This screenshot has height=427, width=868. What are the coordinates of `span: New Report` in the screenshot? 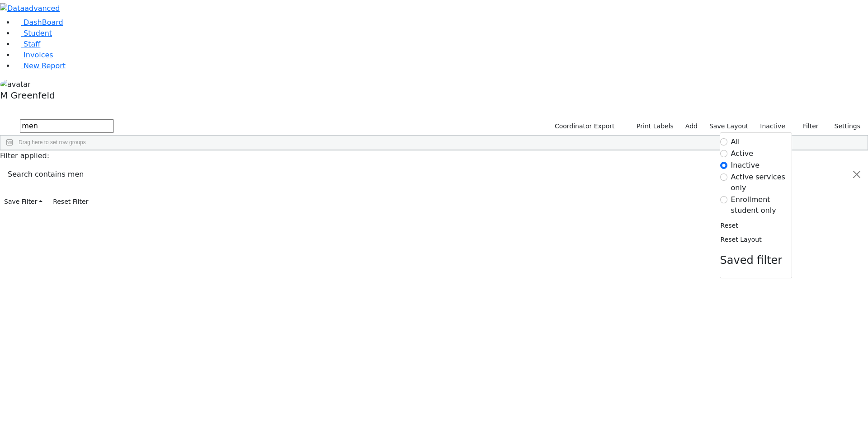 It's located at (44, 65).